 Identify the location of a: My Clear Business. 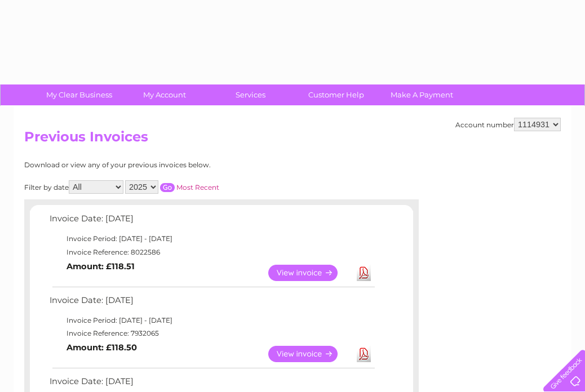
(79, 94).